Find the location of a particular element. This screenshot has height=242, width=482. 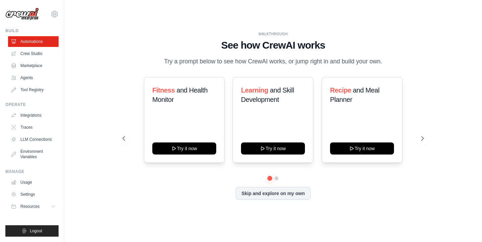

div: Manage is located at coordinates (32, 171).